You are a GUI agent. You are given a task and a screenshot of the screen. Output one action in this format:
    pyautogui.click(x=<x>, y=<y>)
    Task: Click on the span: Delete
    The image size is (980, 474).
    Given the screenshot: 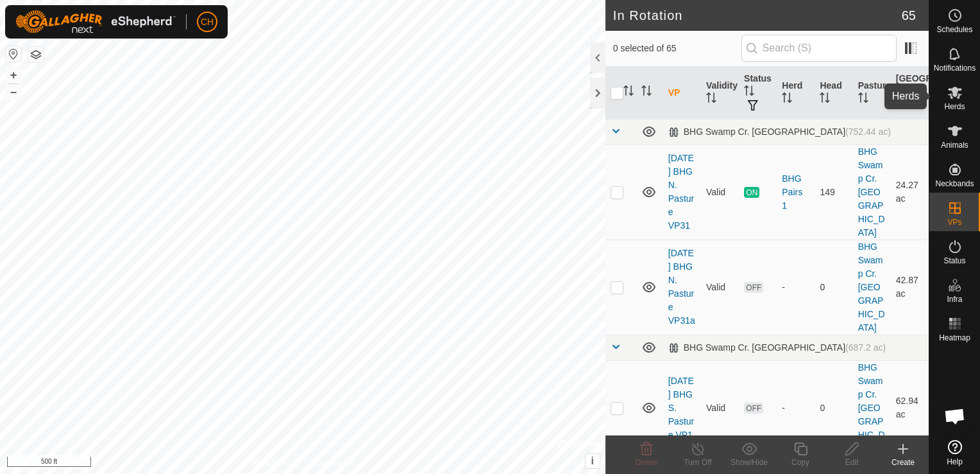 What is the action you would take?
    pyautogui.click(x=646, y=462)
    